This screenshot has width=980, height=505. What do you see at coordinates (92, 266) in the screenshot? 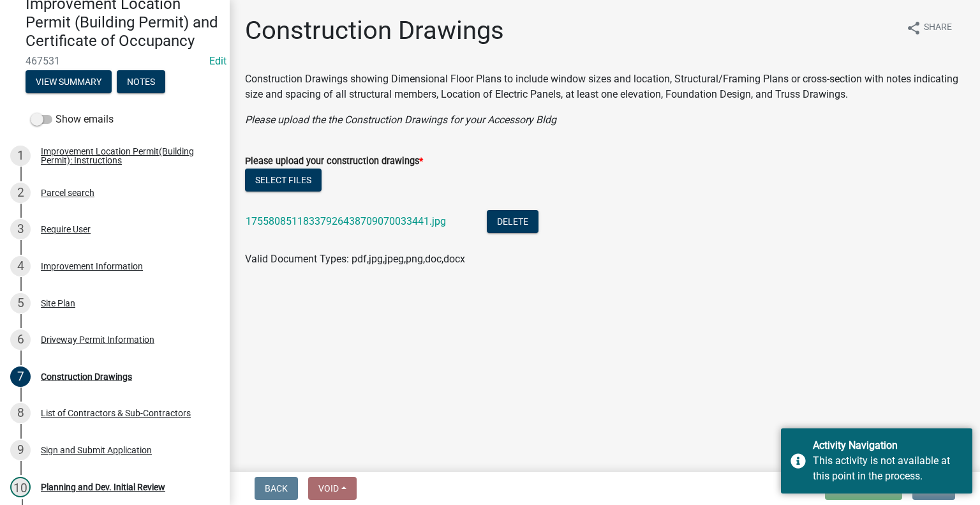
I see `div: Improvement Information` at bounding box center [92, 266].